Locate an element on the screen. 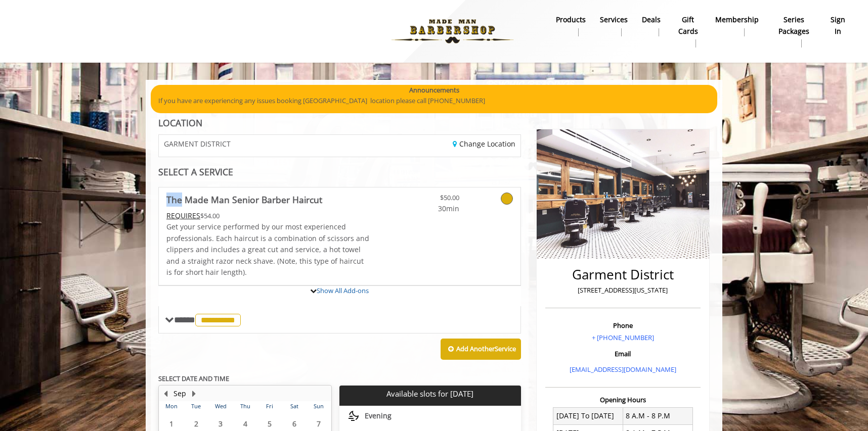  button: Previous Month is located at coordinates (165, 394).